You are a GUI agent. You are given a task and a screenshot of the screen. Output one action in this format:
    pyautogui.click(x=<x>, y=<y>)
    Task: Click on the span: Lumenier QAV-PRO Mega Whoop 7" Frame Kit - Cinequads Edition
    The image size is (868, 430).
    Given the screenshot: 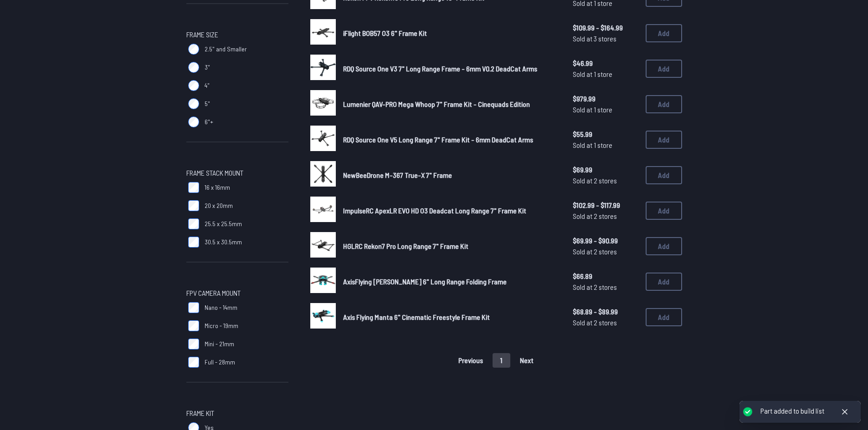 What is the action you would take?
    pyautogui.click(x=437, y=104)
    